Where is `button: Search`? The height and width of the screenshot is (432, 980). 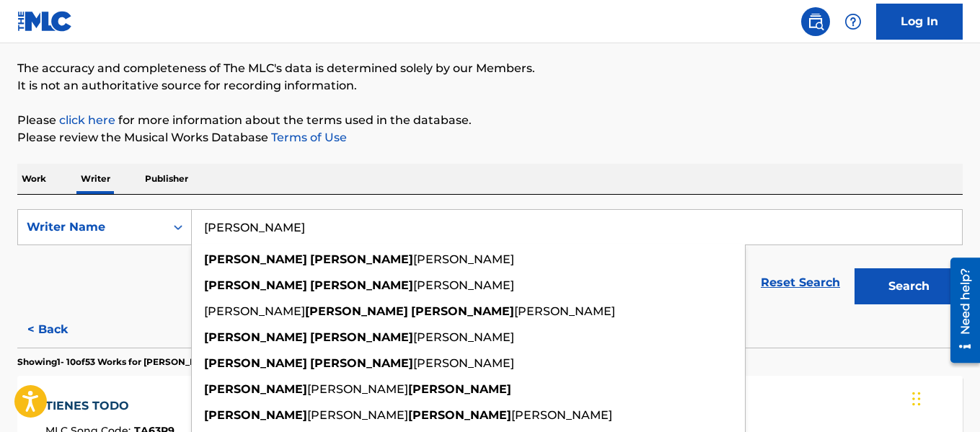
button: Search is located at coordinates (909, 287).